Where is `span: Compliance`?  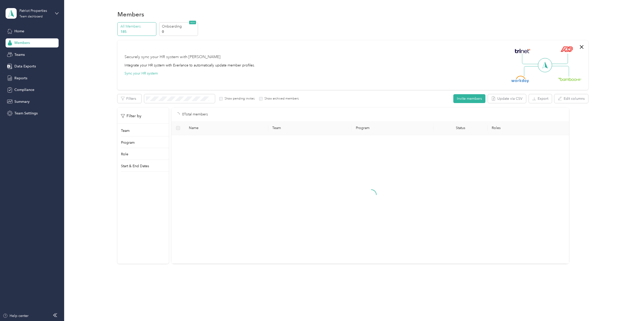
span: Compliance is located at coordinates (24, 90).